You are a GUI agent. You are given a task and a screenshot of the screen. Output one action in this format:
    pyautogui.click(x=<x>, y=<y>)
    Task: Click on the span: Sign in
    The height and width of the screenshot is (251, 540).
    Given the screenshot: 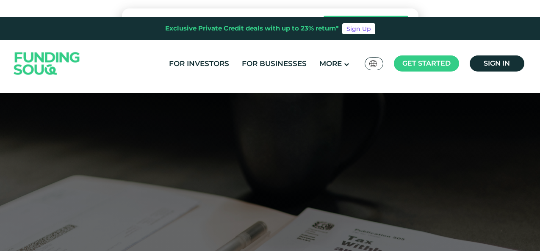 What is the action you would take?
    pyautogui.click(x=497, y=63)
    